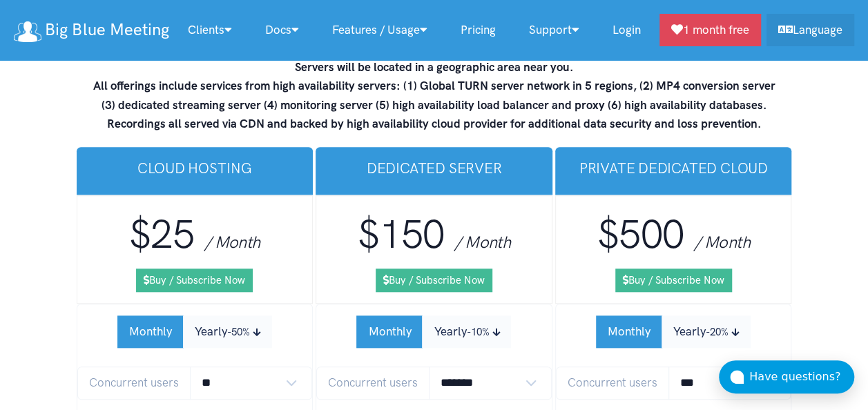  What do you see at coordinates (210, 30) in the screenshot?
I see `a: Clients` at bounding box center [210, 30].